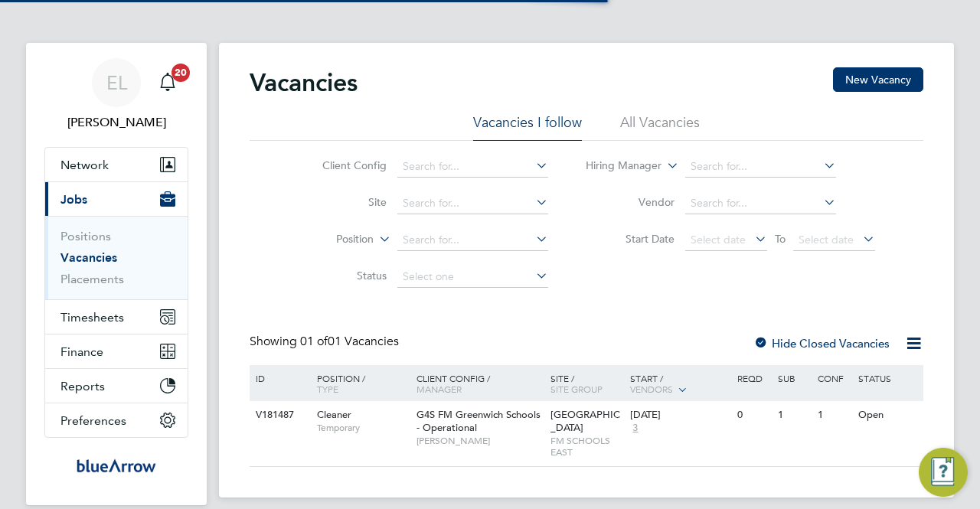 The height and width of the screenshot is (509, 980). I want to click on div: Start /, so click(679, 384).